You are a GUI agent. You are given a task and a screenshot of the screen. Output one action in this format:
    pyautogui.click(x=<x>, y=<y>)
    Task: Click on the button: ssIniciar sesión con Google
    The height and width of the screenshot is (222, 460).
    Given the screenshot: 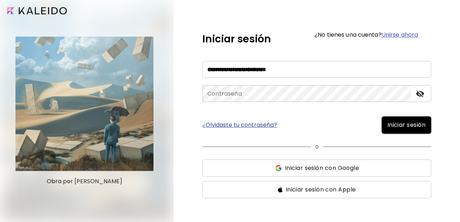 What is the action you would take?
    pyautogui.click(x=317, y=168)
    